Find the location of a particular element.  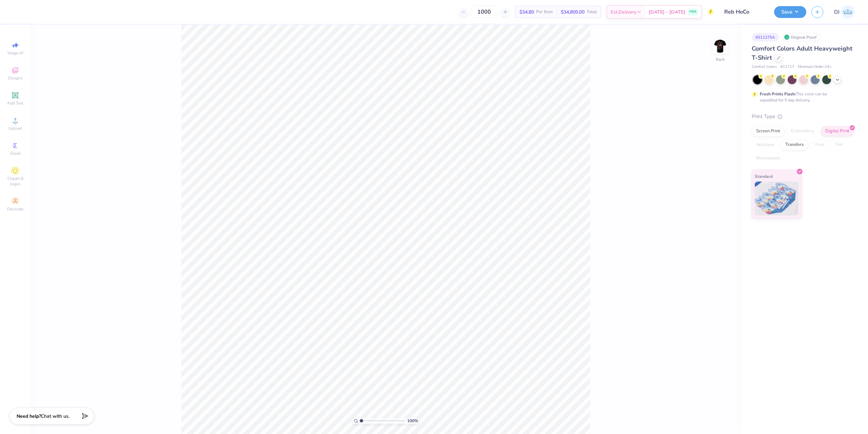

span: Standard is located at coordinates (763, 176).